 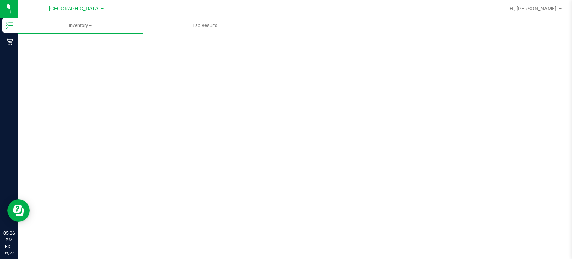 I want to click on span: Inventory, so click(x=80, y=26).